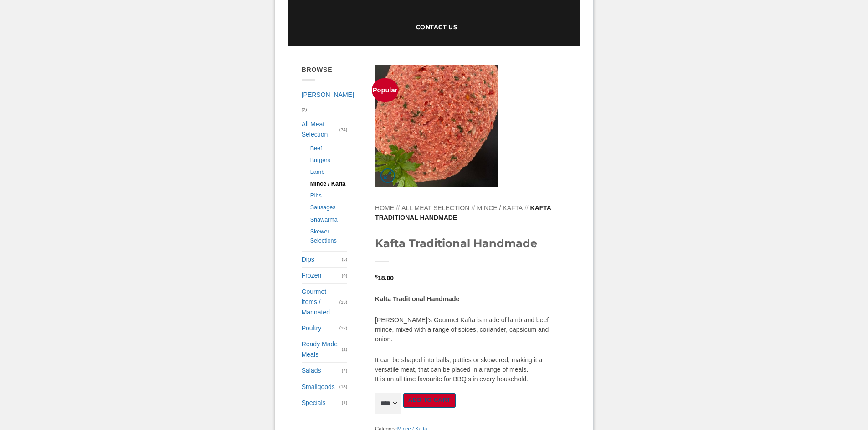 Image resolution: width=868 pixels, height=430 pixels. What do you see at coordinates (322, 349) in the screenshot?
I see `a: Ready Made Meals` at bounding box center [322, 349].